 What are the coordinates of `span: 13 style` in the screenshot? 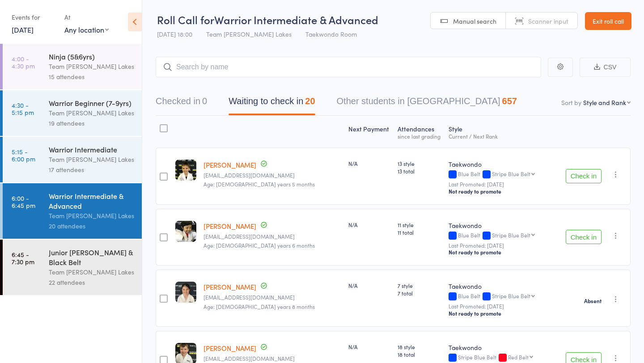 It's located at (420, 163).